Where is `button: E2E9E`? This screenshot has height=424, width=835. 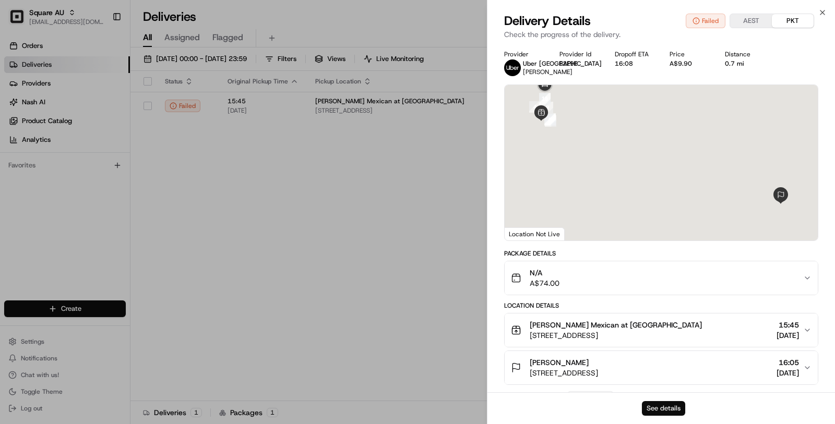
button: E2E9E is located at coordinates (568, 64).